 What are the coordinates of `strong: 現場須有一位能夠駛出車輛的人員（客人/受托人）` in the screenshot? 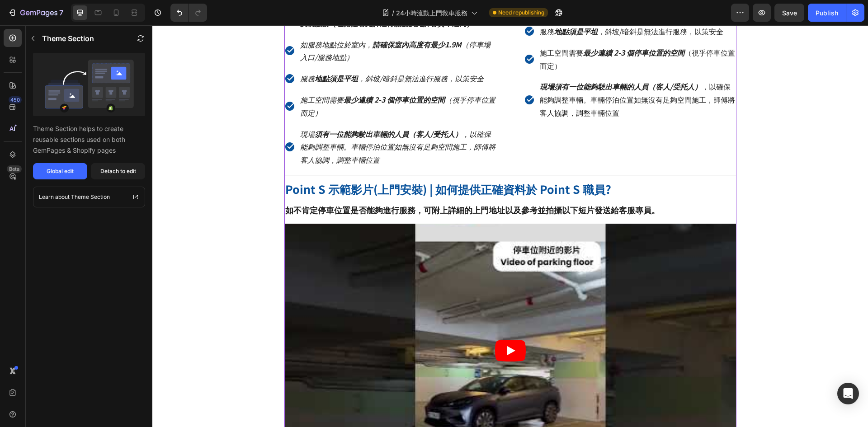 It's located at (468, 61).